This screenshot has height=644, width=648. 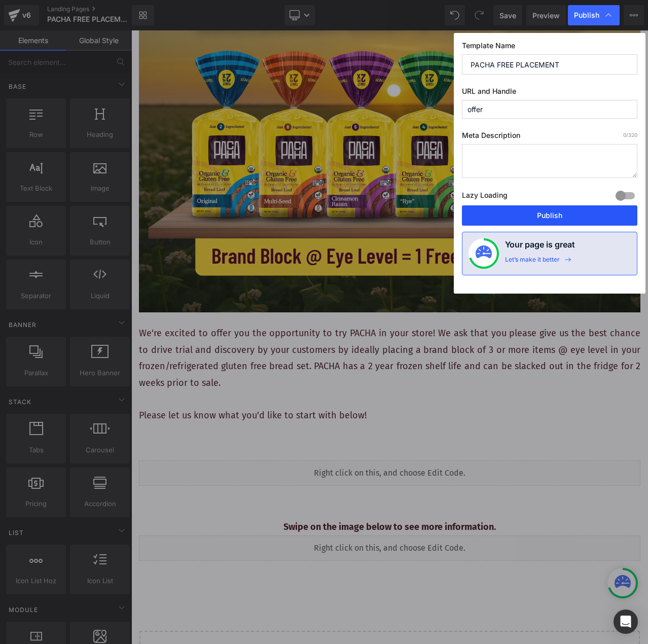 I want to click on label: URL and Handle, so click(x=549, y=93).